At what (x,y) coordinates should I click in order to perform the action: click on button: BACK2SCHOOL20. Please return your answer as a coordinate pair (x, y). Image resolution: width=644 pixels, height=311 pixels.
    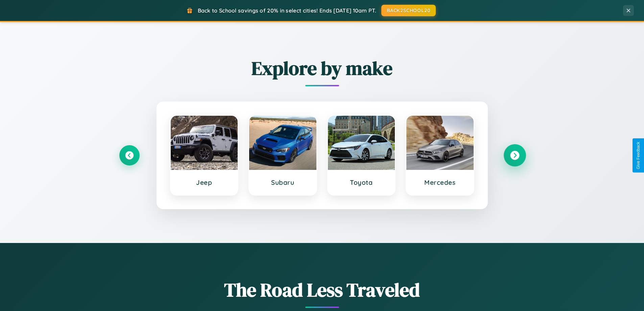
    Looking at the image, I should click on (408, 11).